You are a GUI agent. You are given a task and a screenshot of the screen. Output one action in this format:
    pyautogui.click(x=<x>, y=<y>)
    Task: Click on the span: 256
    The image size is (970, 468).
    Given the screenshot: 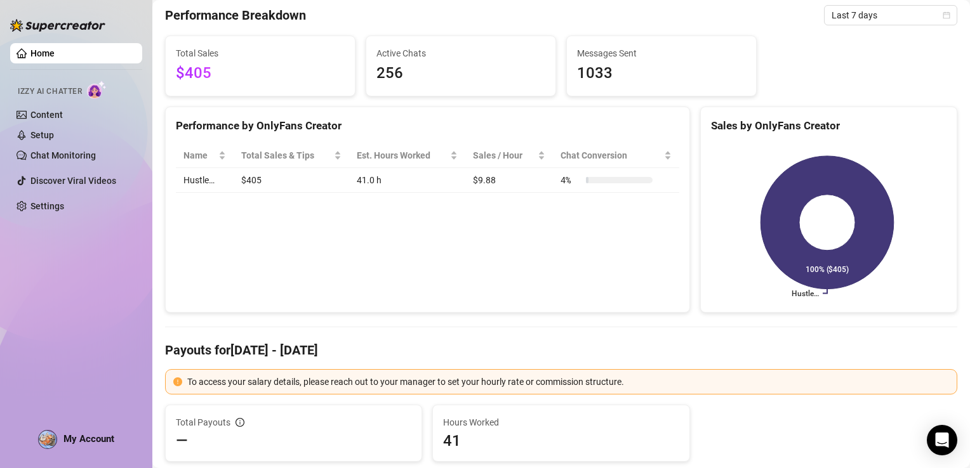 What is the action you would take?
    pyautogui.click(x=461, y=74)
    